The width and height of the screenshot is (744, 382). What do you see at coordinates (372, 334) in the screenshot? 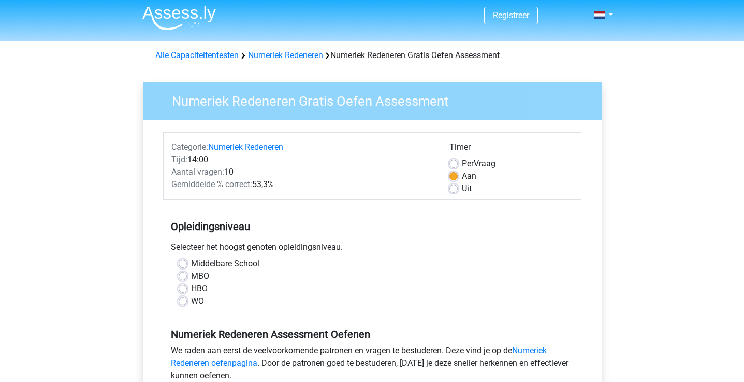
I see `h5: Numeriek Redeneren Assessment Oefenen` at bounding box center [372, 334].